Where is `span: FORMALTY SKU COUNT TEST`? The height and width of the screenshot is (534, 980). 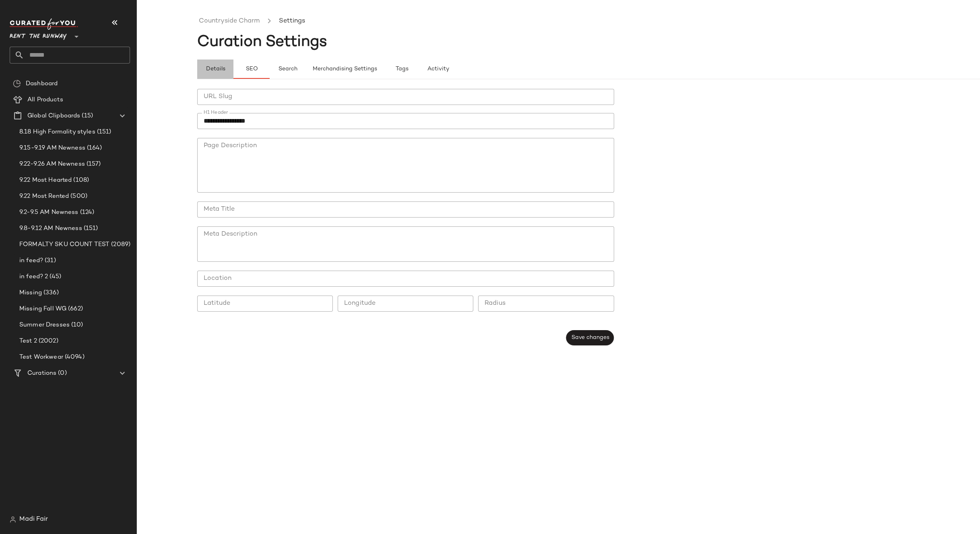 span: FORMALTY SKU COUNT TEST is located at coordinates (64, 245).